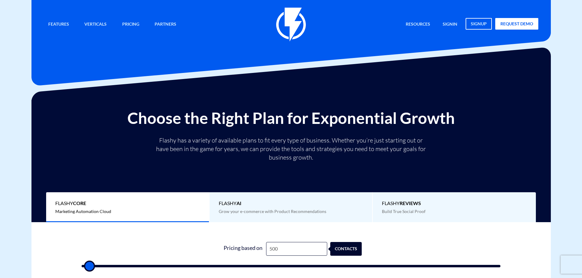 This screenshot has height=278, width=582. What do you see at coordinates (131, 24) in the screenshot?
I see `a: Pricing` at bounding box center [131, 24].